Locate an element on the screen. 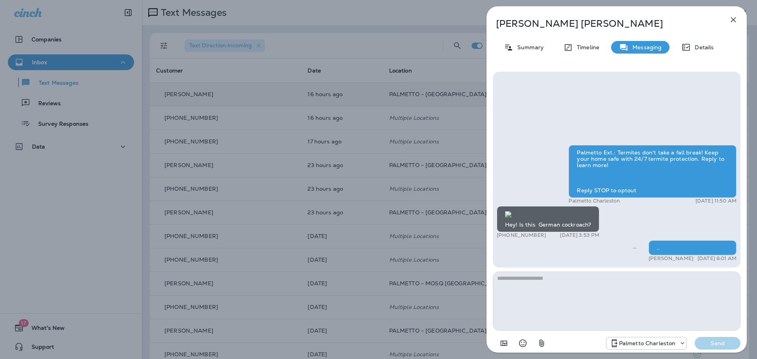 The image size is (757, 359). div: Hey! Is this German cockroach? is located at coordinates (548, 219).